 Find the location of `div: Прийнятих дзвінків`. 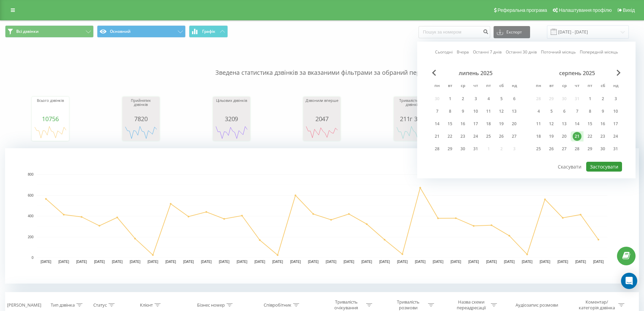

div: Прийнятих дзвінків is located at coordinates (141, 107).